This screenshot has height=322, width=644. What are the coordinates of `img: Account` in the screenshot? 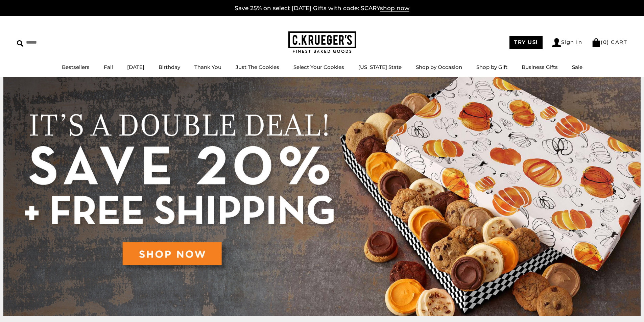 It's located at (557, 43).